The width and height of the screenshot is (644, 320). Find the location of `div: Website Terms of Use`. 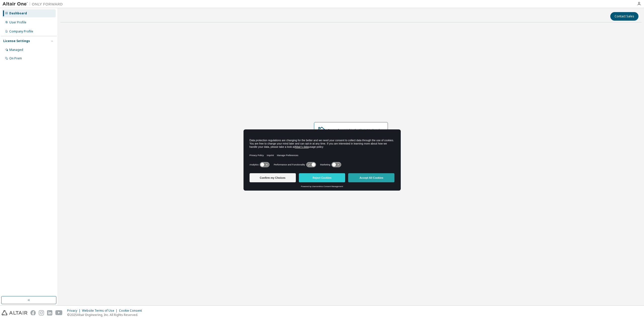

div: Website Terms of Use is located at coordinates (100, 311).